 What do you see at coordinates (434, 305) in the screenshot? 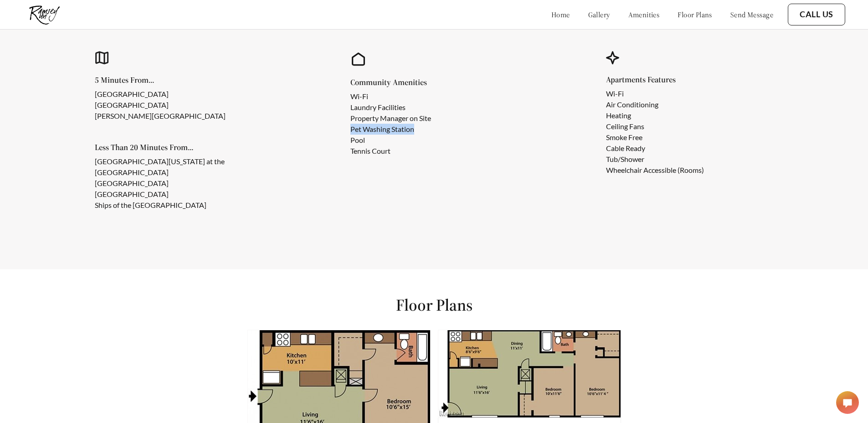
I see `h1: Floor Plans` at bounding box center [434, 305].